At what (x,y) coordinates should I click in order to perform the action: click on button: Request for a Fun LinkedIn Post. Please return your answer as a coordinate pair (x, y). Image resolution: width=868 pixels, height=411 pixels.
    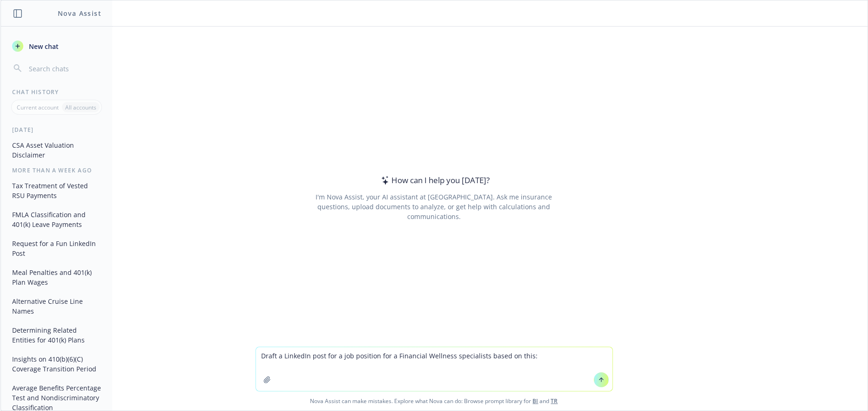
    Looking at the image, I should click on (56, 248).